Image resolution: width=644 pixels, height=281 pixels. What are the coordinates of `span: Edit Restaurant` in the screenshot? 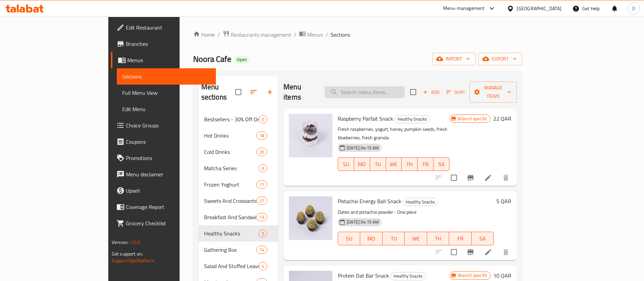 It's located at (168, 27).